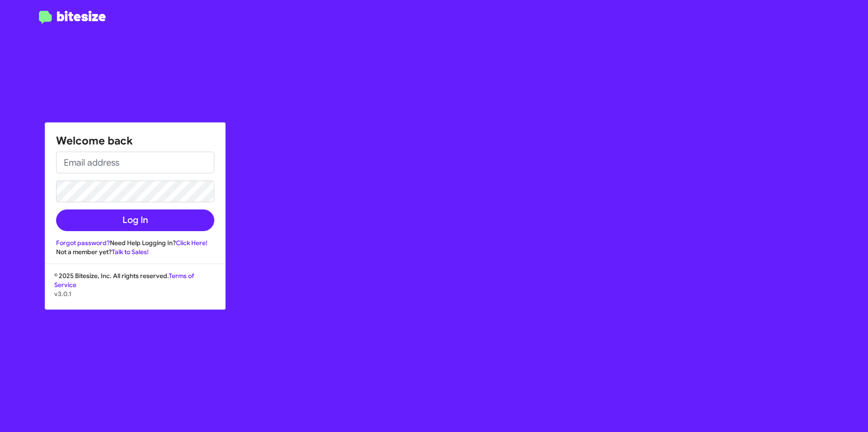  Describe the element at coordinates (135, 243) in the screenshot. I see `div: Need Help Logging In?` at that location.